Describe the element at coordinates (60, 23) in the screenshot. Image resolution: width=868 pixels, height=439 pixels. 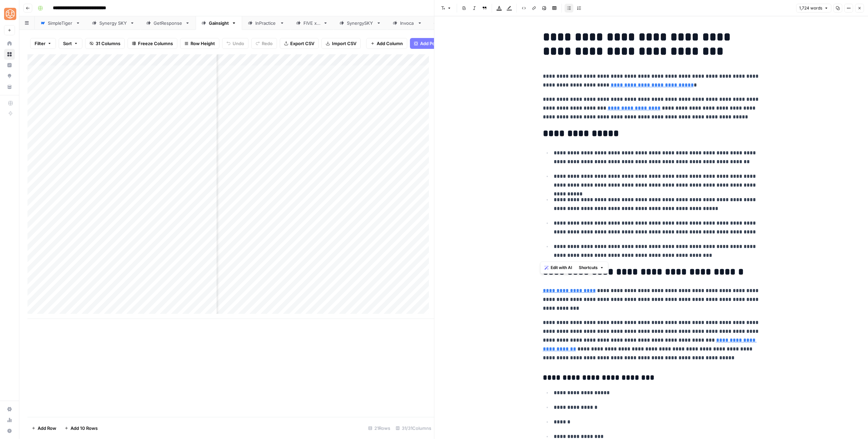
I see `a: SimpleTiger` at that location.